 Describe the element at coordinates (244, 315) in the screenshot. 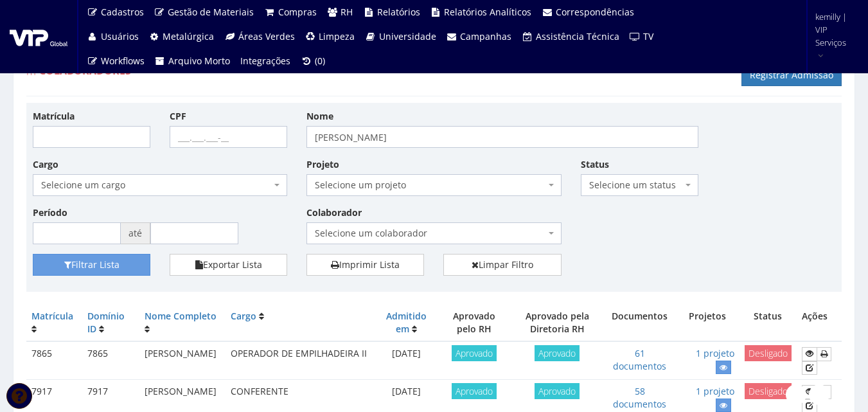

I see `a: Cargo` at that location.